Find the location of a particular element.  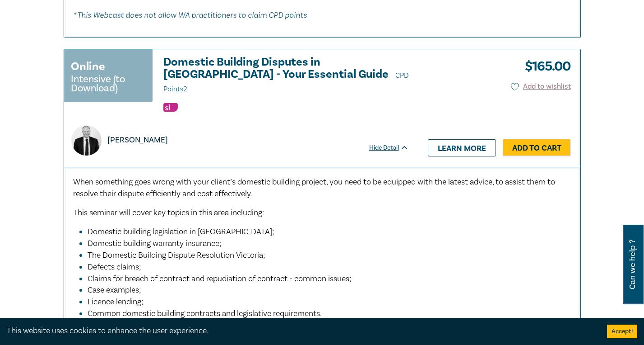

h3: Online is located at coordinates (88, 67).